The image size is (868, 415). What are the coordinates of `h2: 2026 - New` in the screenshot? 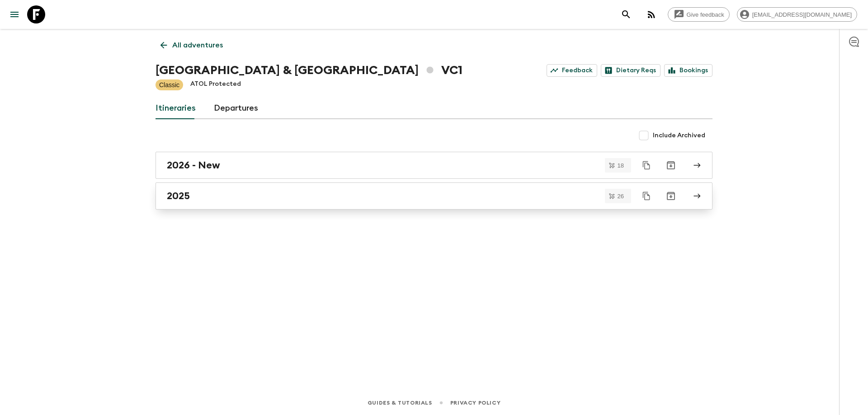 It's located at (194, 165).